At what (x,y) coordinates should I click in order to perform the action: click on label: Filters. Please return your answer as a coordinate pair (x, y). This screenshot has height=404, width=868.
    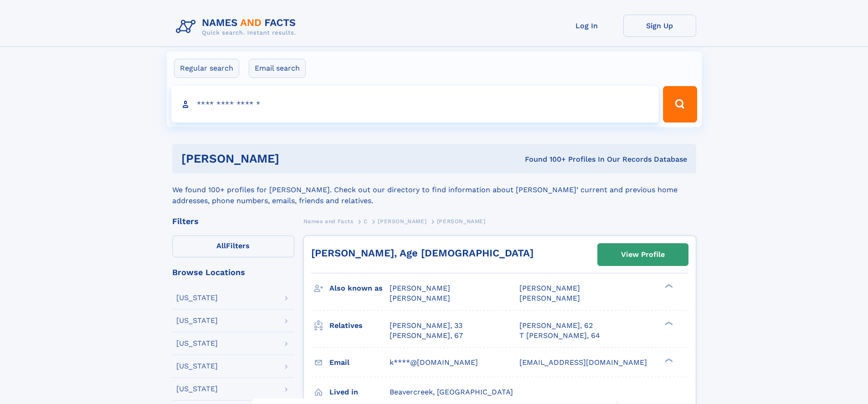
    Looking at the image, I should click on (233, 247).